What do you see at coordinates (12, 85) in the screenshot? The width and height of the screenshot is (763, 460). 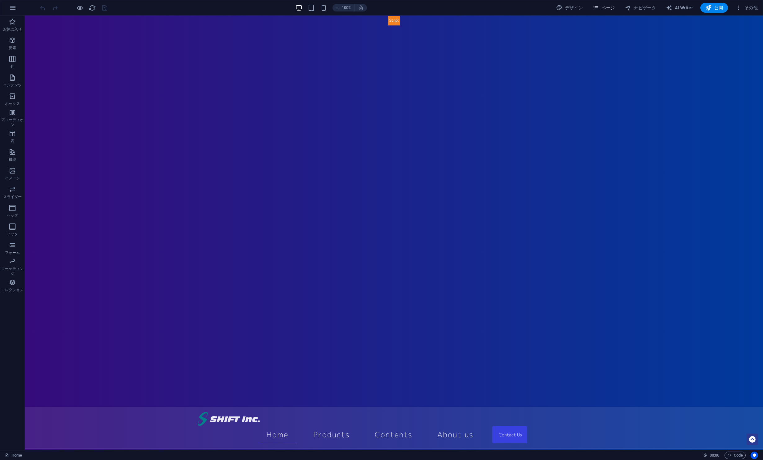 I see `p: コンテンツ` at bounding box center [12, 85].